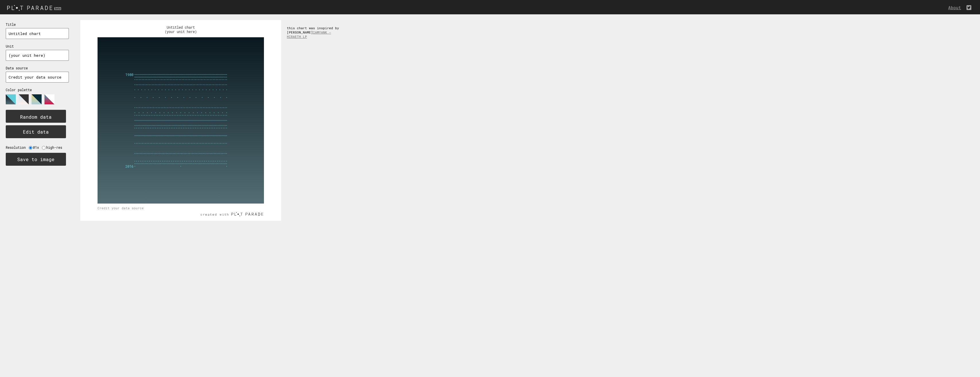 This screenshot has width=980, height=377. Describe the element at coordinates (36, 132) in the screenshot. I see `button: Edit data` at that location.